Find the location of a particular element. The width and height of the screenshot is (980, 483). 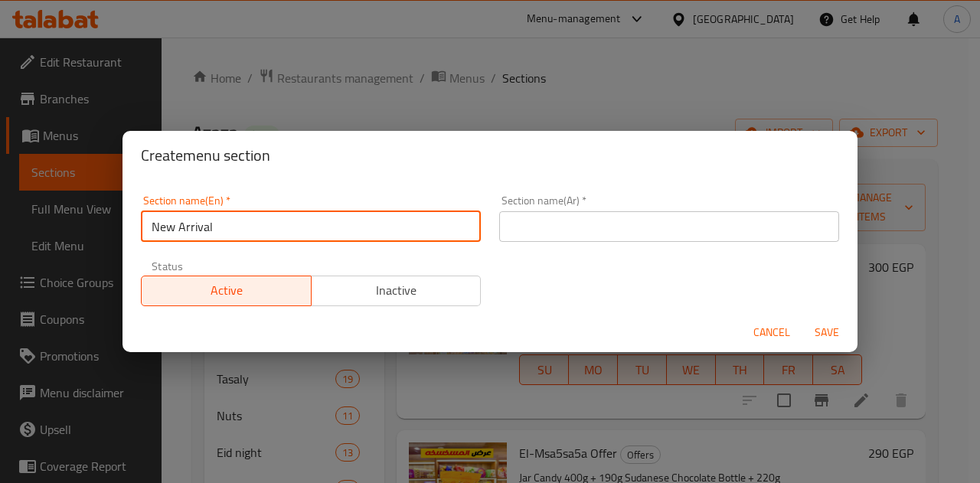

h2: Create menu section is located at coordinates (490, 155).